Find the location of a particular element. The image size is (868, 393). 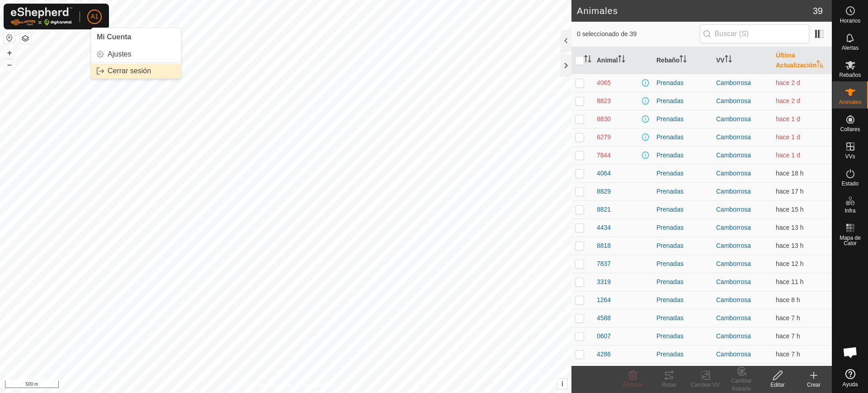

button: Restablecer Mapa is located at coordinates (10, 38).